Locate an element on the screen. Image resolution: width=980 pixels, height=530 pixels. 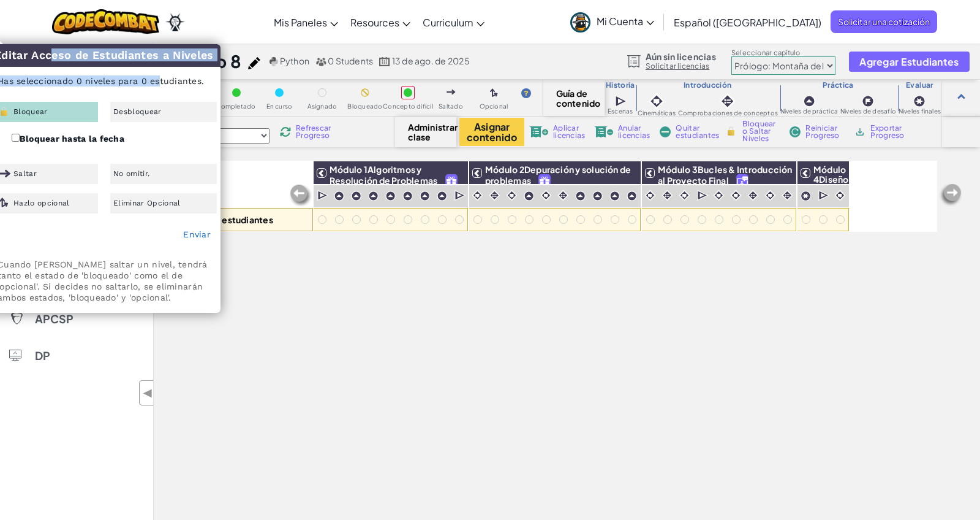
span: Reiniciar Progreso is located at coordinates (825, 132).